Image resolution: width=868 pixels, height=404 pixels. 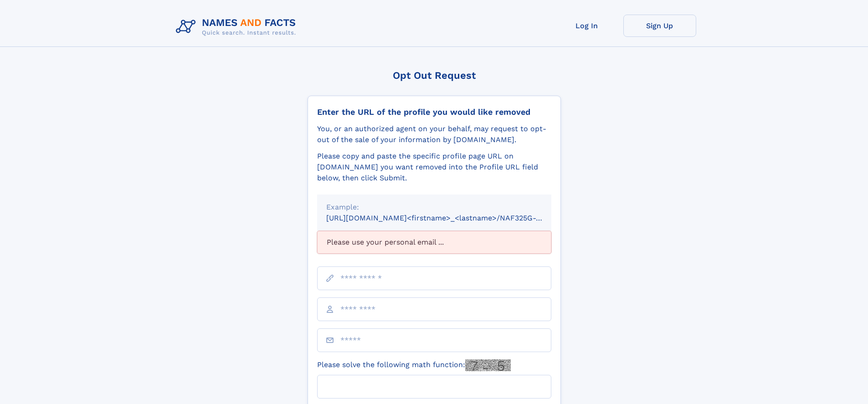 I want to click on div: You, or an authorized agent on your behalf, may request to opt-out of the sale of your informatio..., so click(x=434, y=134).